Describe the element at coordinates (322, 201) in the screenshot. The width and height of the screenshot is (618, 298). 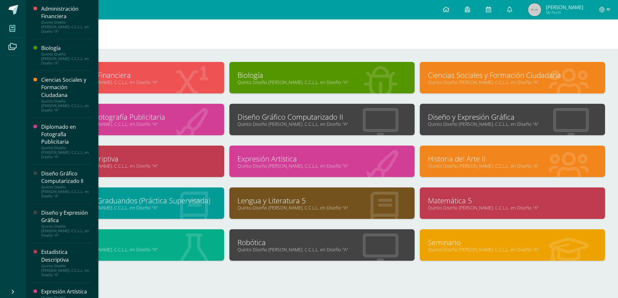
I see `a: Lengua y Literatura 5` at that location.